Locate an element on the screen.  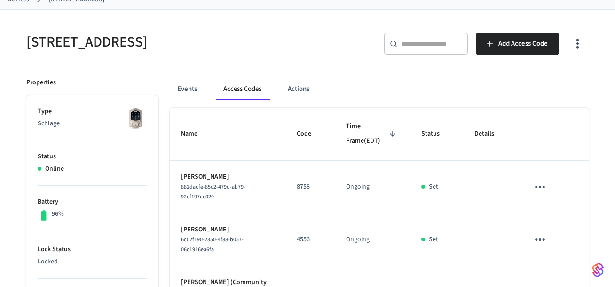
p: Status is located at coordinates (92, 156).